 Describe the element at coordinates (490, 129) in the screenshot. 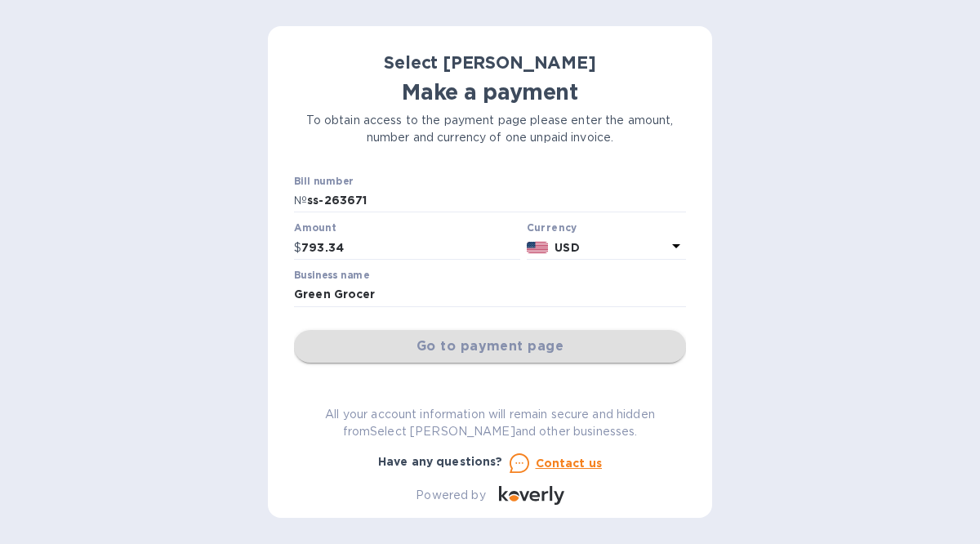

I see `p: To obtain access to the payment page please enter the amount, number and currency of one unpaid i...` at that location.